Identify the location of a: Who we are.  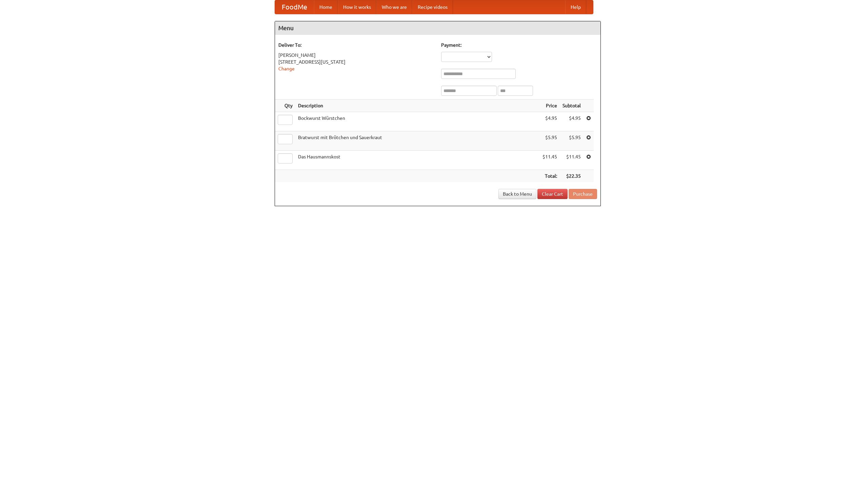
(394, 7).